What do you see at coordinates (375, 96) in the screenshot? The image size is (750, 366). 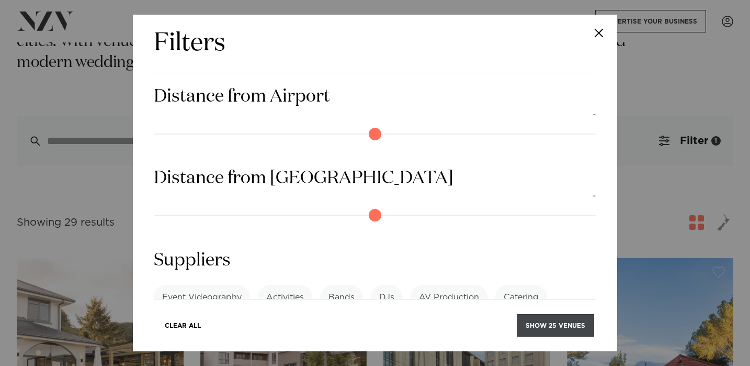 I see `h3: Distance from Airport` at bounding box center [375, 96].